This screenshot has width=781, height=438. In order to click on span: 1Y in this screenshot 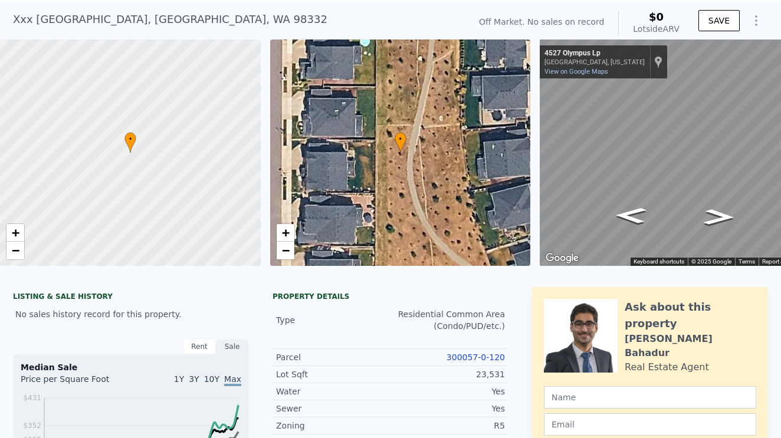, I will do `click(179, 379)`.